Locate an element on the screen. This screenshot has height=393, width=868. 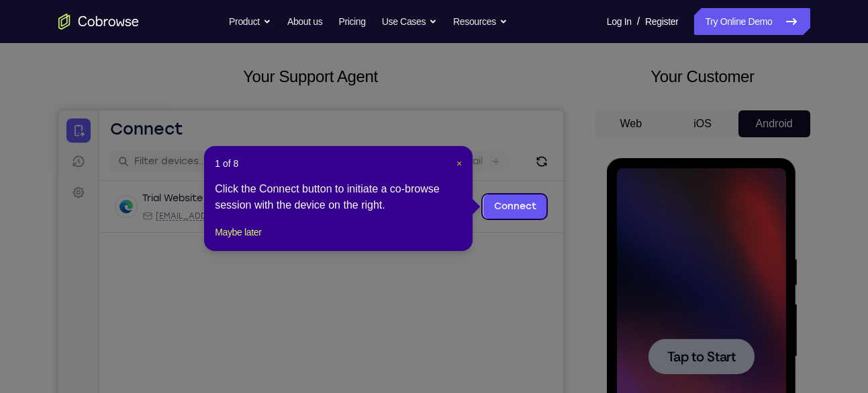
button: Product is located at coordinates (250, 21).